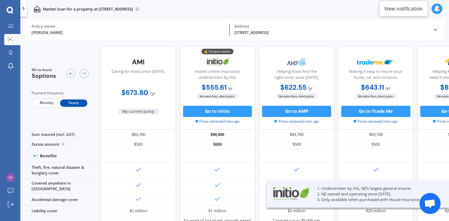 Image resolution: width=449 pixels, height=221 pixels. What do you see at coordinates (297, 62) in the screenshot?
I see `img: AMP.webp` at bounding box center [297, 62].